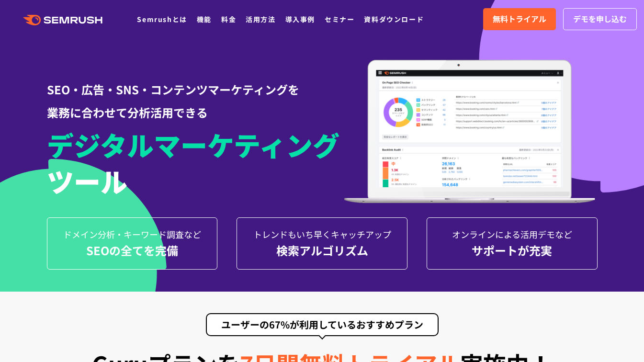 This screenshot has height=362, width=644. I want to click on span: デジタルマーケティング, so click(193, 144).